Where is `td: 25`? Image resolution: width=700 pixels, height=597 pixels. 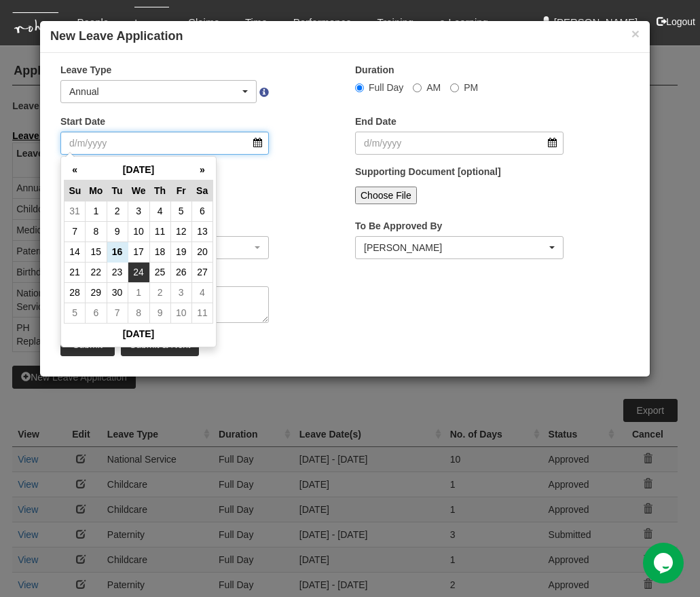
td: 25 is located at coordinates (160, 272).